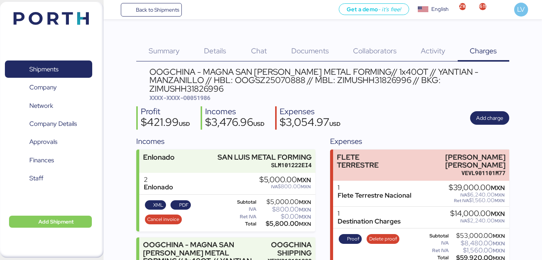 The width and height of the screenshot is (542, 260). Describe the element at coordinates (259, 51) in the screenshot. I see `span: Chat` at that location.